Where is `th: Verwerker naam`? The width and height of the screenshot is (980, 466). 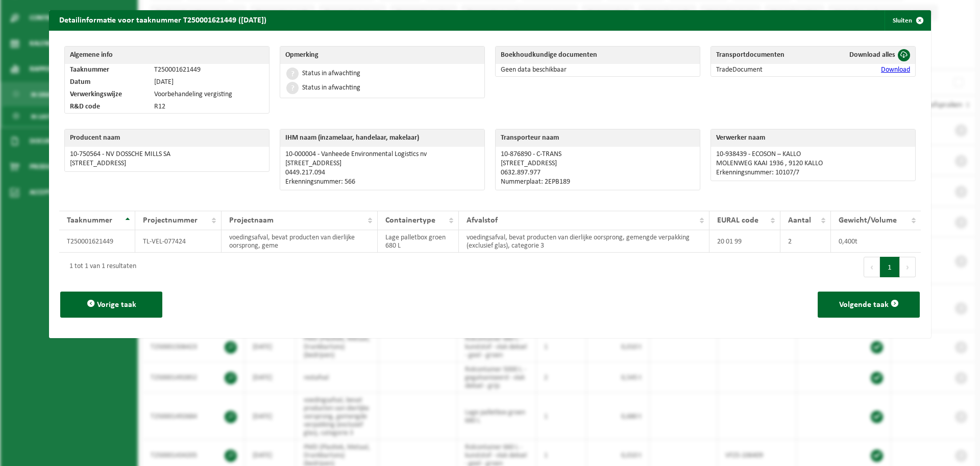 th: Verwerker naam is located at coordinates (814, 138).